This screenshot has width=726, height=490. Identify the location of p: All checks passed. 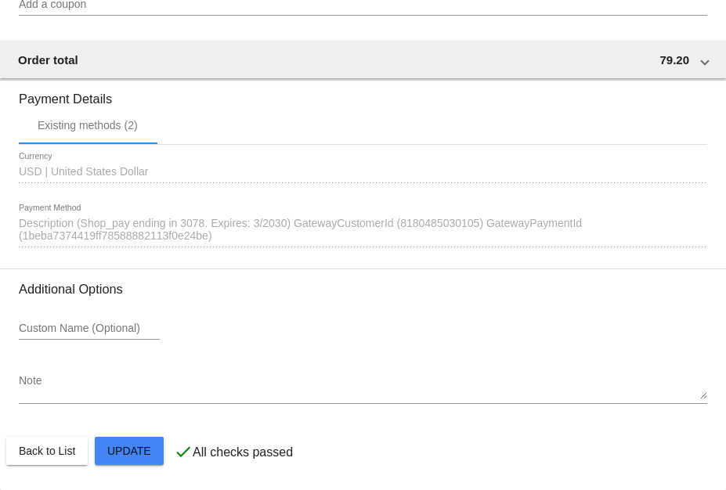
(243, 453).